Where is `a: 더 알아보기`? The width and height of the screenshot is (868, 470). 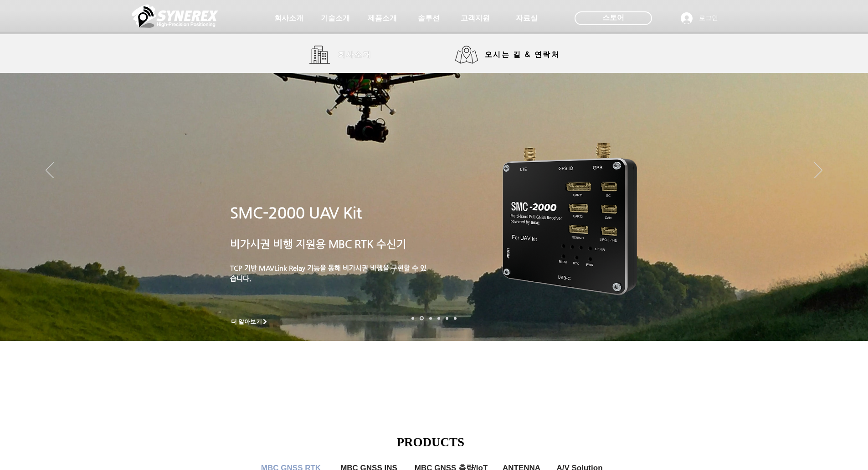 a: 더 알아보기 is located at coordinates (250, 321).